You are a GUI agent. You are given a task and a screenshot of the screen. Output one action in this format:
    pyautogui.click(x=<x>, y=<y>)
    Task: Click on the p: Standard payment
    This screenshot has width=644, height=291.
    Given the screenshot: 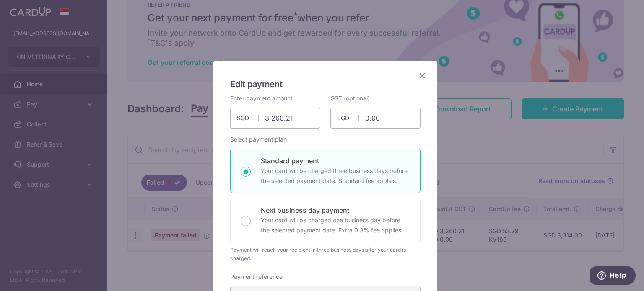 What is the action you would take?
    pyautogui.click(x=335, y=161)
    